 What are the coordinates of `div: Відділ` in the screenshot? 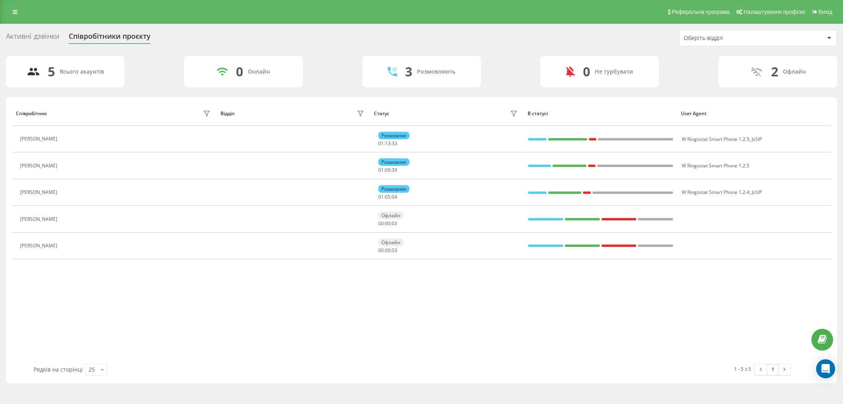 It's located at (227, 113).